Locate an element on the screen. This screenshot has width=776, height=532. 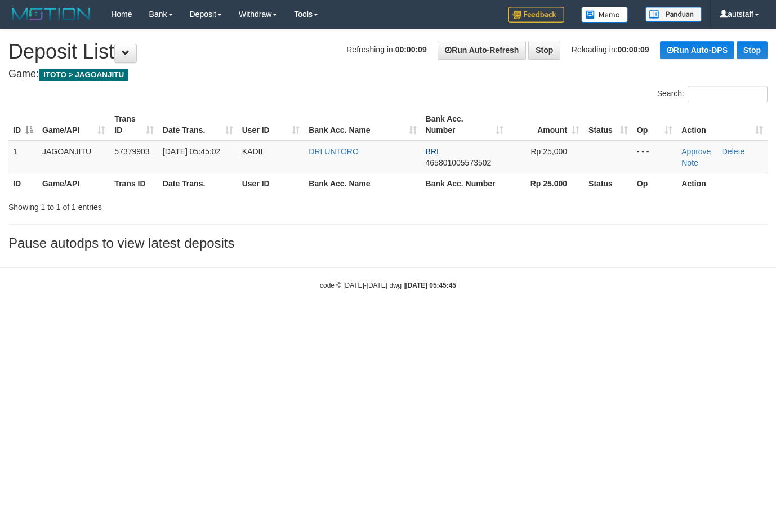
th: User ID: activate to sort column ascending is located at coordinates (271, 125).